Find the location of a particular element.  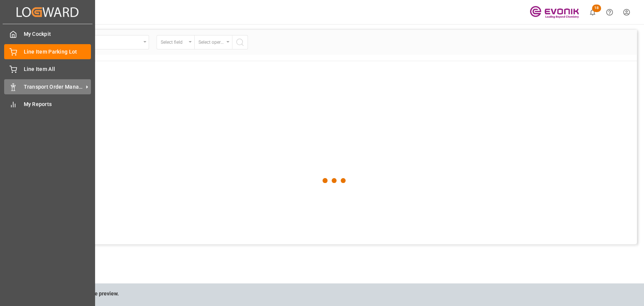

span: Line Item Parking Lot is located at coordinates (57, 52).